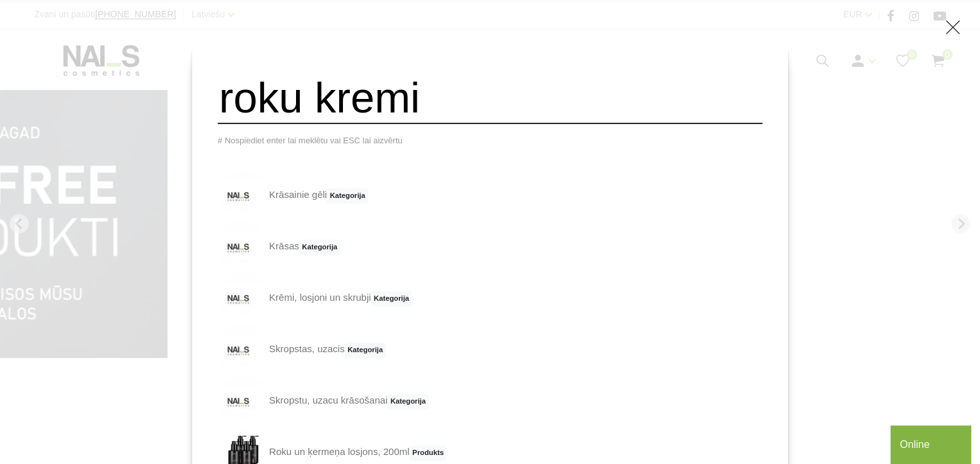 This screenshot has width=980, height=464. Describe the element at coordinates (41, 22) in the screenshot. I see `div: Online` at that location.